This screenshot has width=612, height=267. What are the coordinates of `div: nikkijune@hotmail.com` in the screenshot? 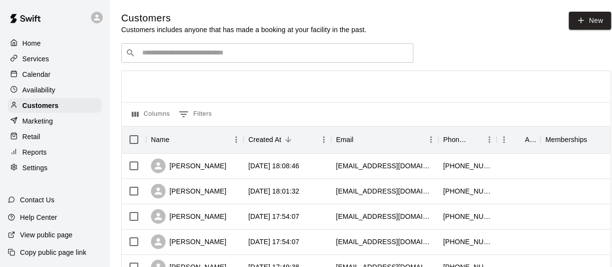 It's located at (384, 217).